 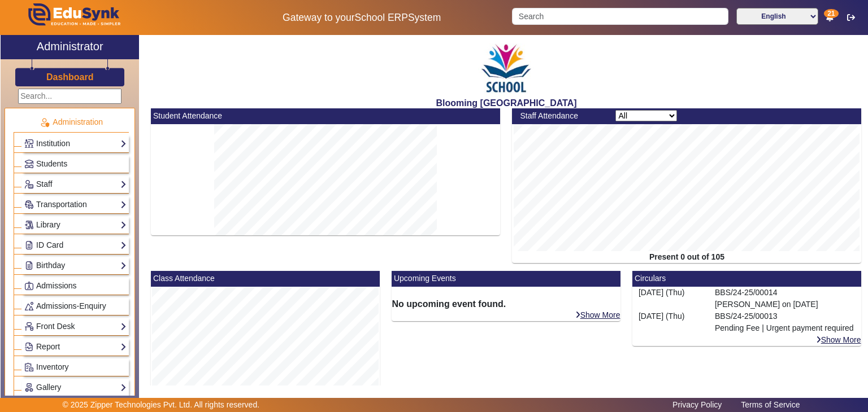 I want to click on mat-card-header: Upcoming Events, so click(x=506, y=279).